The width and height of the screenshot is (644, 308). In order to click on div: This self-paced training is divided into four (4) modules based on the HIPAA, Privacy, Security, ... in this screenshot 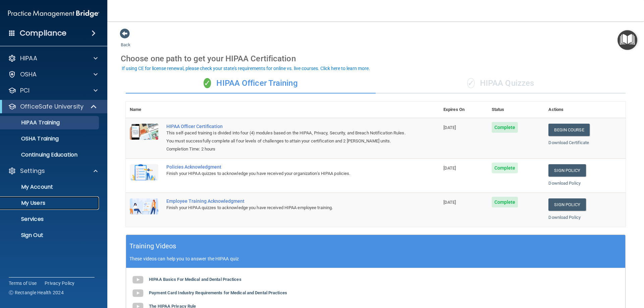, I will do `click(286, 137)`.